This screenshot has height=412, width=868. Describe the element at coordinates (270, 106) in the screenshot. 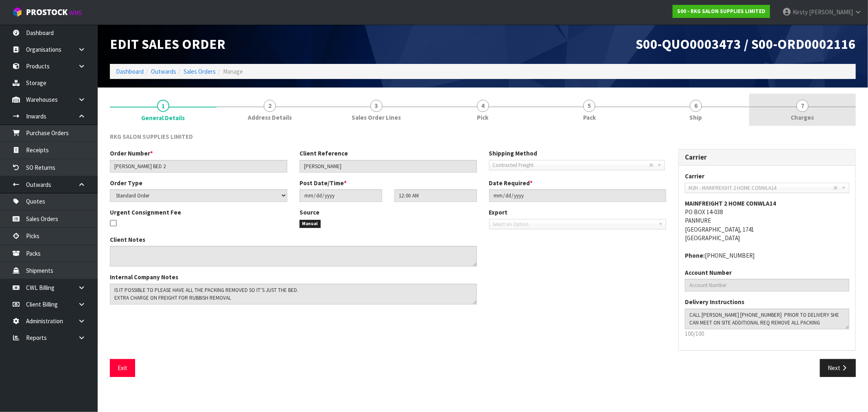

I see `span: 2` at that location.